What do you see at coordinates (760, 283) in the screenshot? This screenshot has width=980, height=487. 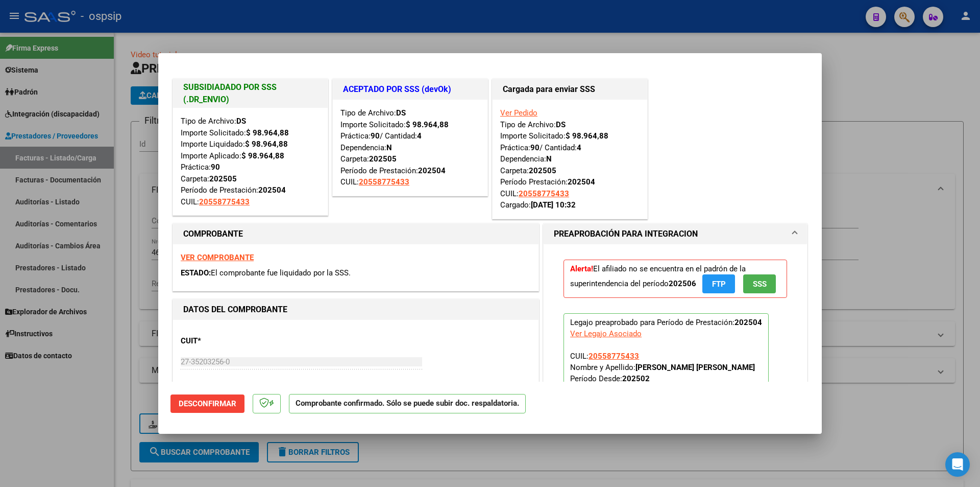 I see `button: SSS` at bounding box center [760, 283].